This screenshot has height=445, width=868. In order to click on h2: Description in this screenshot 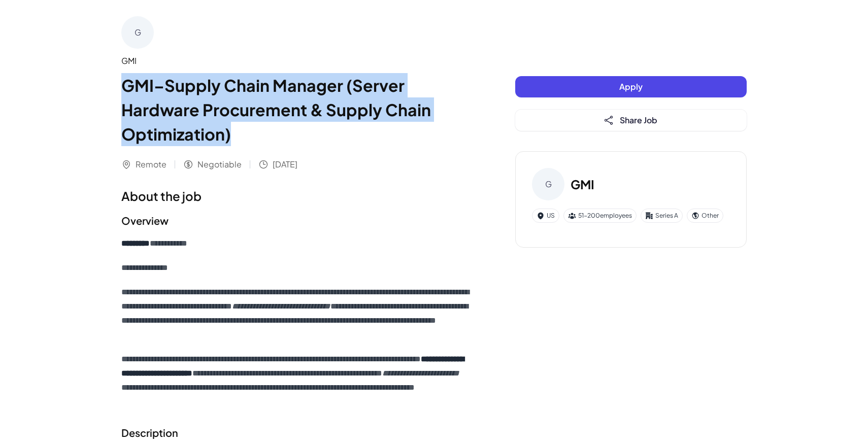, I will do `click(298, 433)`.